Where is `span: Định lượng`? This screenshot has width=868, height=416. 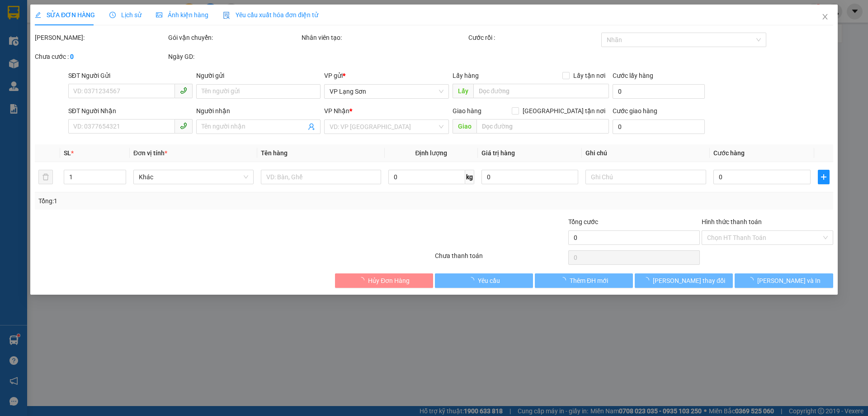
span: Định lượng is located at coordinates (432, 153).